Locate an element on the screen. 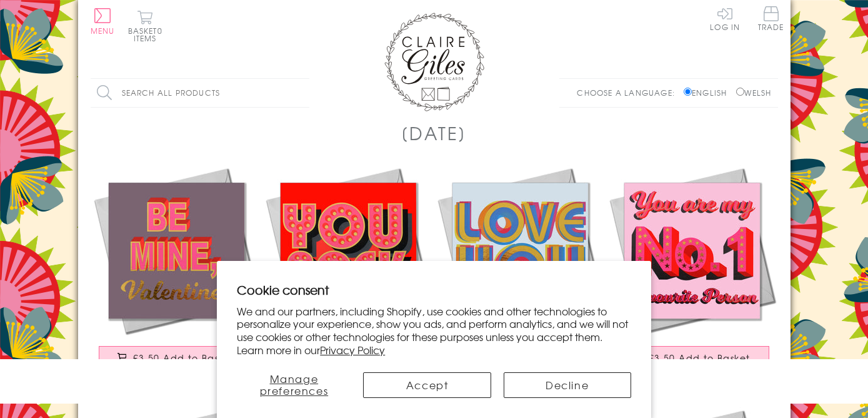  button: Decline is located at coordinates (568, 384).